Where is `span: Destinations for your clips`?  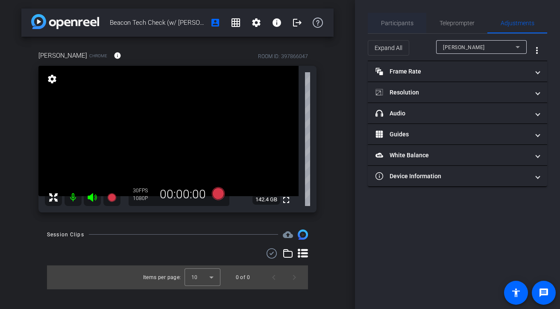
span: Destinations for your clips is located at coordinates (288, 235).